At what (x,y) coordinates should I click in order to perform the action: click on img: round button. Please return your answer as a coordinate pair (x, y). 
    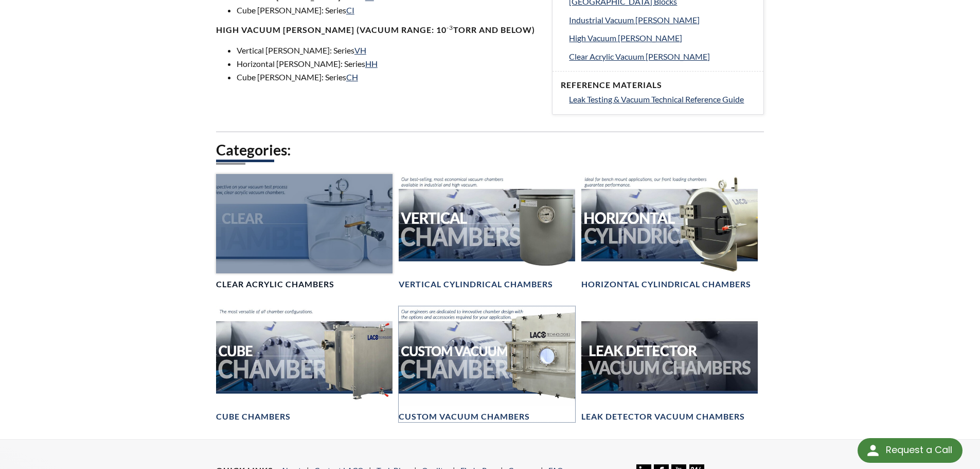
    Looking at the image, I should click on (874, 451).